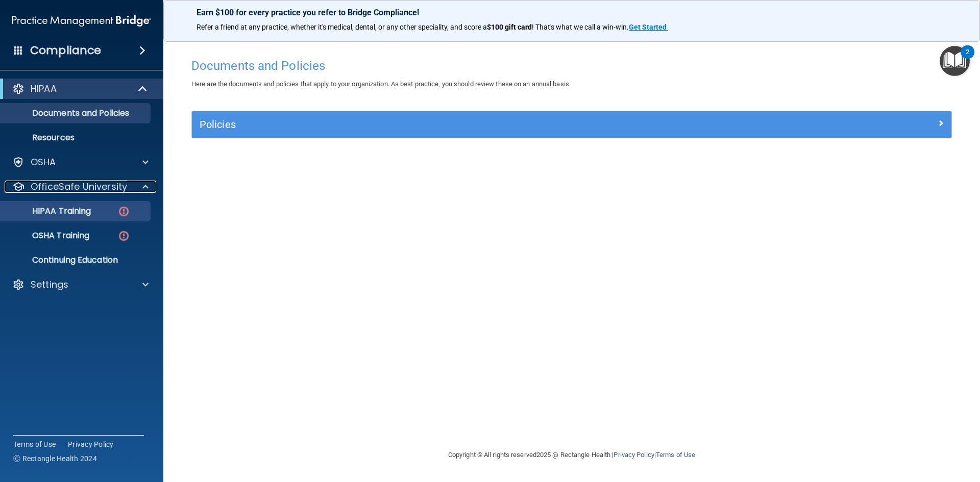 This screenshot has height=482, width=980. What do you see at coordinates (572, 12) in the screenshot?
I see `p: Earn $100 for every practice you refer to Bridge Compliance!` at bounding box center [572, 12].